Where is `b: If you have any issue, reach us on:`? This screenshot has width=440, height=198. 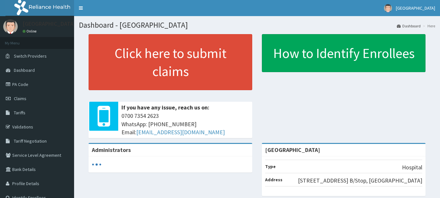
b: If you have any issue, reach us on: is located at coordinates (165, 107).